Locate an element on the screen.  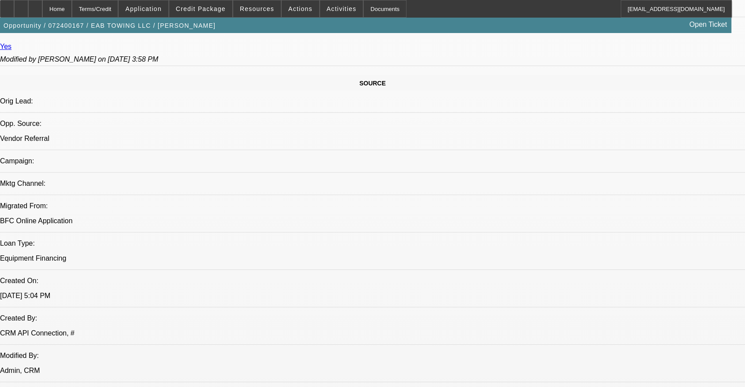
button: Activities is located at coordinates (342, 9).